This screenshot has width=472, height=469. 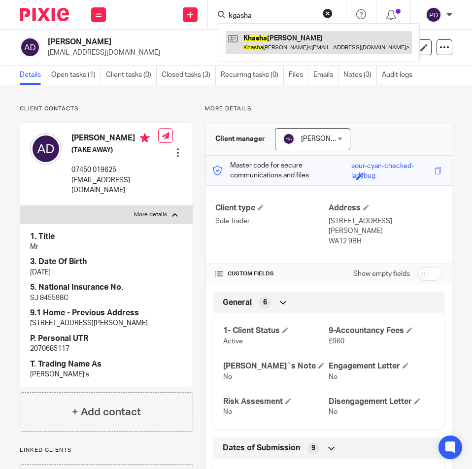 What do you see at coordinates (381, 366) in the screenshot?
I see `h4: Engagement Letter` at bounding box center [381, 366].